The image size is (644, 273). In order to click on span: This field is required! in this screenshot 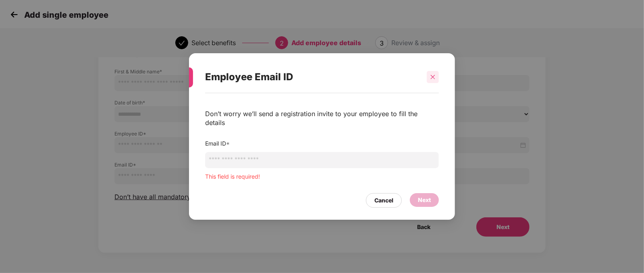, I will do `click(233, 176)`.